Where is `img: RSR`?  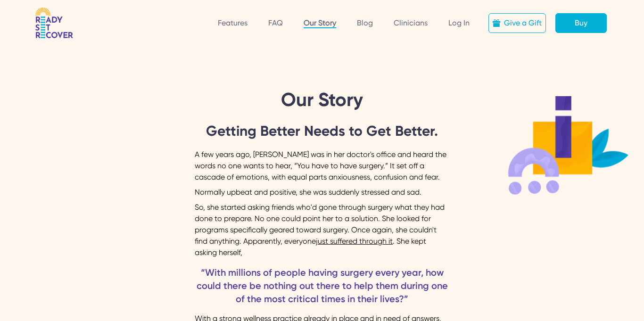
img: RSR is located at coordinates (54, 23).